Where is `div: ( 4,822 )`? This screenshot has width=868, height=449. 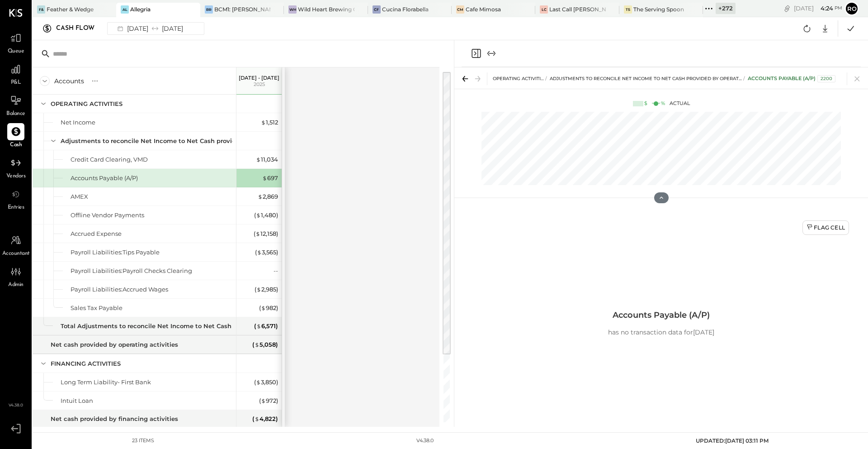 div: ( 4,822 ) is located at coordinates (265, 418).